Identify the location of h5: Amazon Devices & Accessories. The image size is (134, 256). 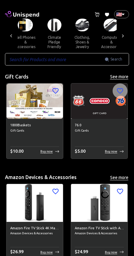
(41, 177).